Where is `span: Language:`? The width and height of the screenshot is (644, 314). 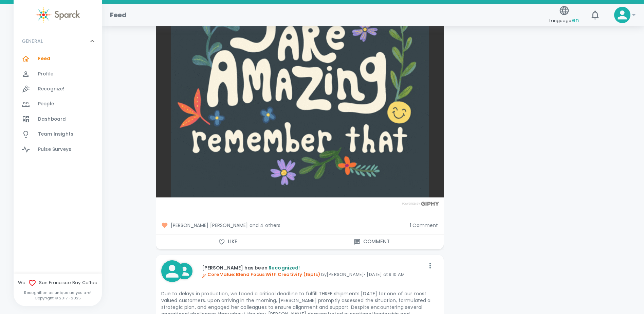 span: Language: is located at coordinates (564, 21).